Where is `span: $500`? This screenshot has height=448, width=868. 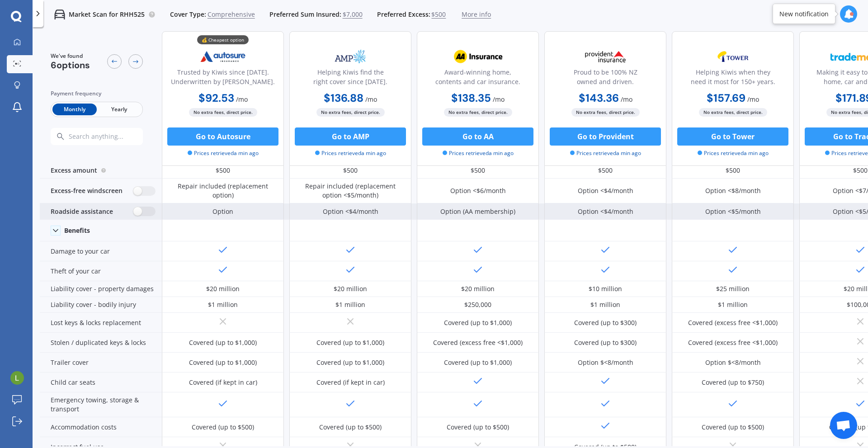 span: $500 is located at coordinates (439, 14).